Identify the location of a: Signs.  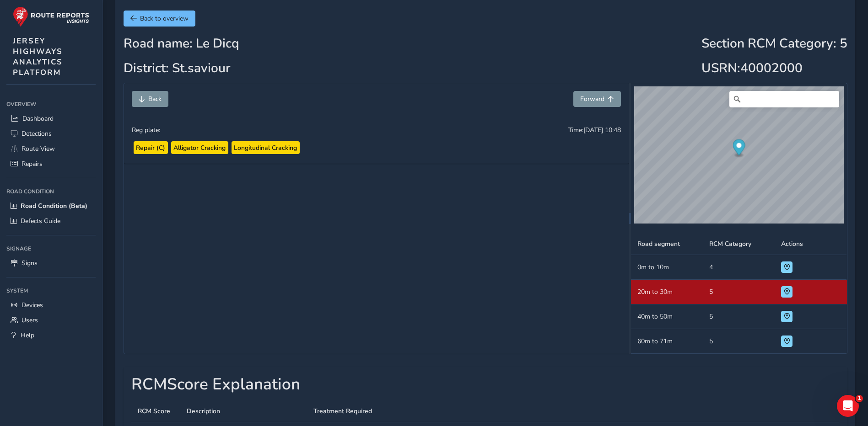
(51, 263).